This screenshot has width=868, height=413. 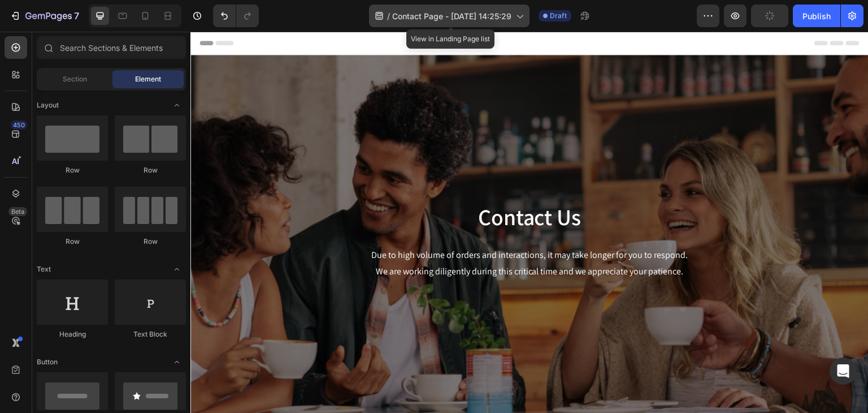 What do you see at coordinates (47, 105) in the screenshot?
I see `span: Layout` at bounding box center [47, 105].